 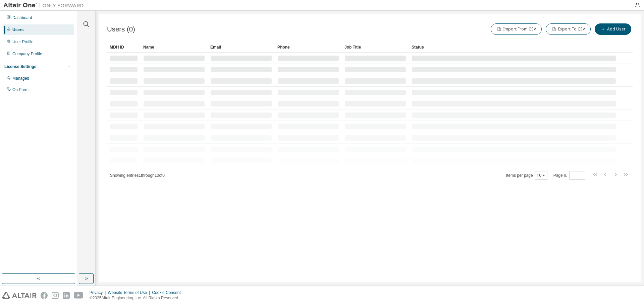 What do you see at coordinates (55, 295) in the screenshot?
I see `img: instagram.svg` at bounding box center [55, 295].